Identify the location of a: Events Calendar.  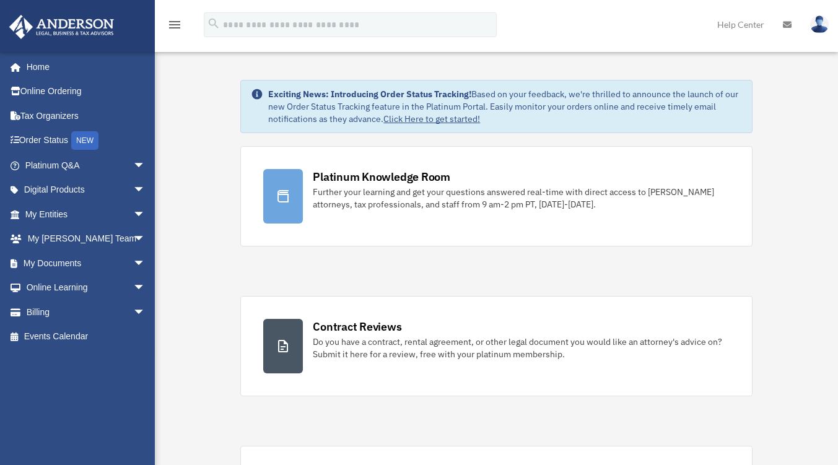
(86, 337).